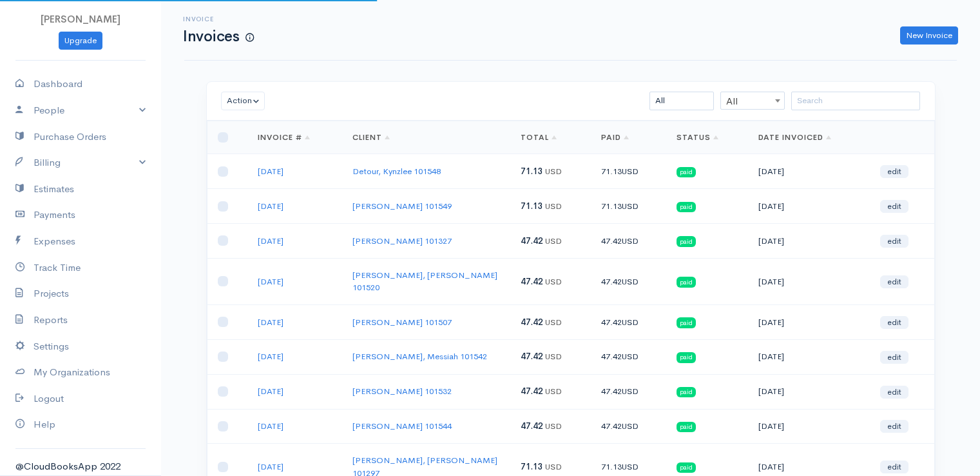 The width and height of the screenshot is (980, 476). Describe the element at coordinates (371, 137) in the screenshot. I see `a: Client` at that location.